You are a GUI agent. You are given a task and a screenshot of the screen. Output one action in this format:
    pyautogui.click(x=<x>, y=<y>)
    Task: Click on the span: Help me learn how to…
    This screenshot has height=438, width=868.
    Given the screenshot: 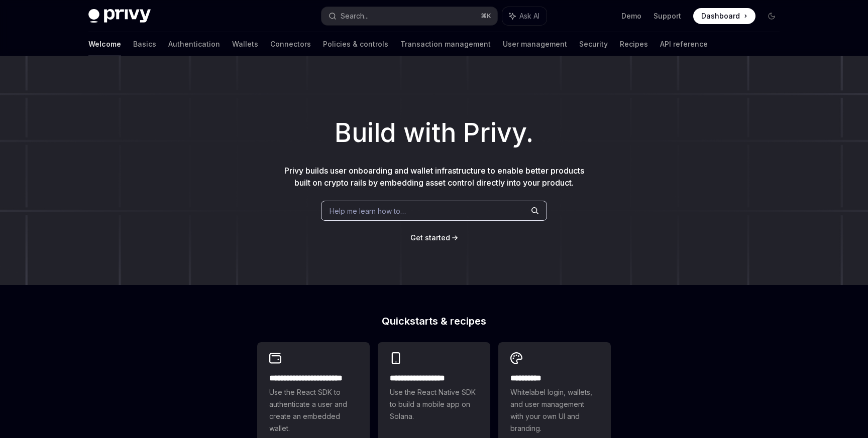 What is the action you would take?
    pyautogui.click(x=367, y=211)
    